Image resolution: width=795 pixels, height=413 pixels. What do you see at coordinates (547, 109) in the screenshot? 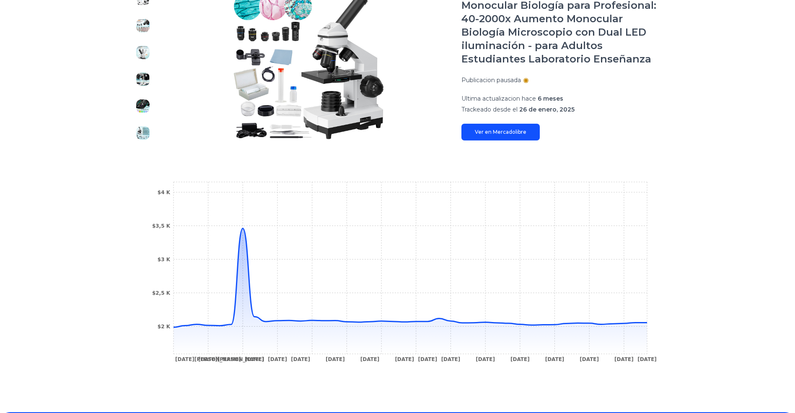
I see `span: 26 de enero, 2025` at bounding box center [547, 109].